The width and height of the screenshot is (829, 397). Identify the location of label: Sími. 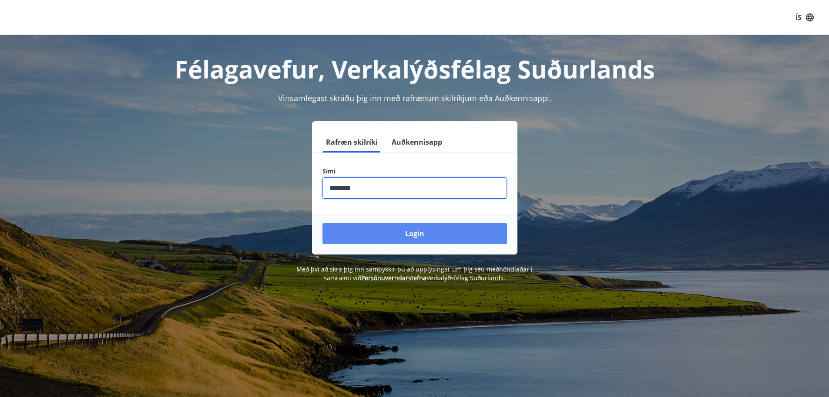
(415, 171).